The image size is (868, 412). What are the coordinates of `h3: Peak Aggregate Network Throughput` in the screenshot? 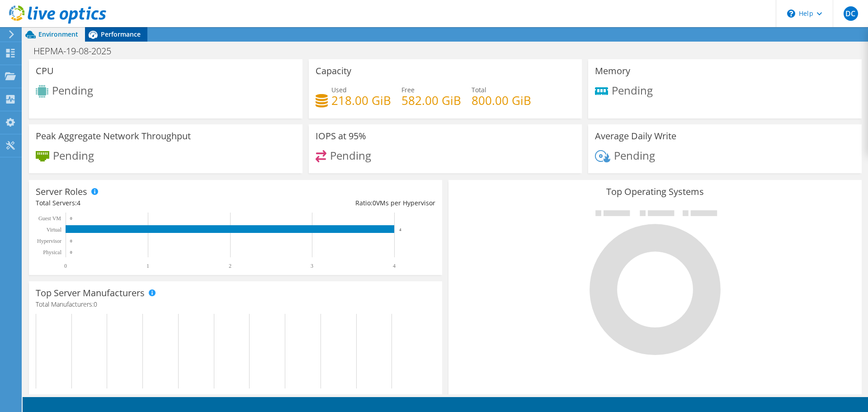 It's located at (113, 136).